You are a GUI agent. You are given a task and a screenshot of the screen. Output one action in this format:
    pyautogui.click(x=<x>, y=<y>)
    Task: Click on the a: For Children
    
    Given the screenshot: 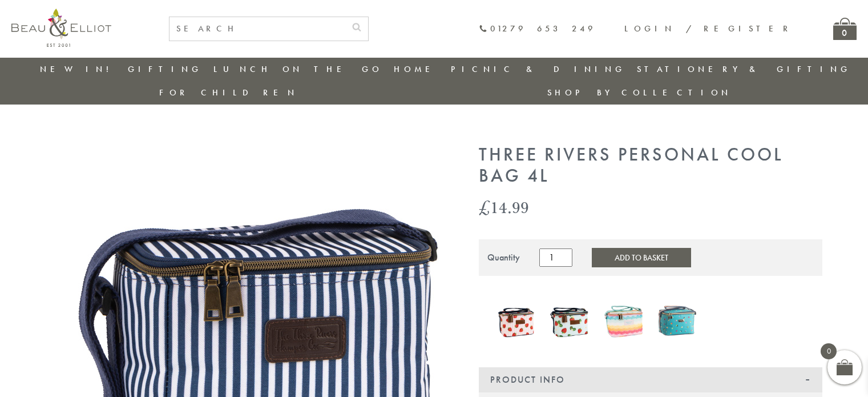 What is the action you would take?
    pyautogui.click(x=228, y=92)
    